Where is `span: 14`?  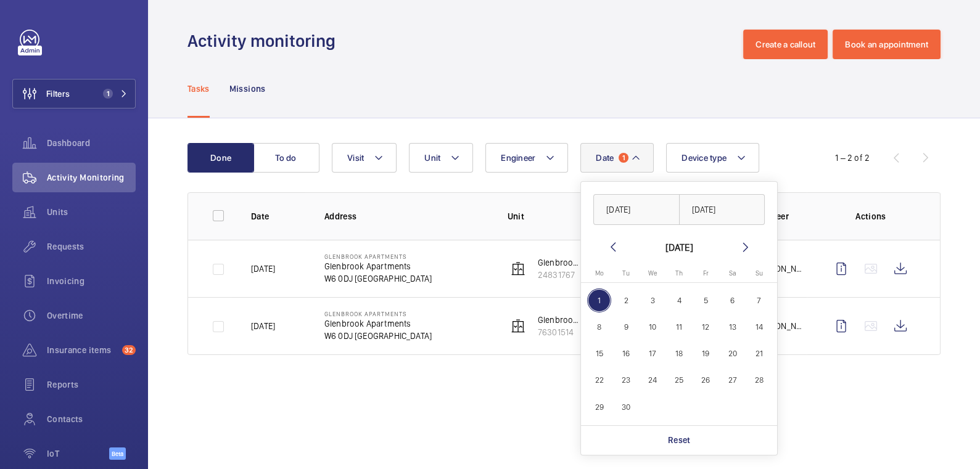
span: 14 is located at coordinates (758, 327).